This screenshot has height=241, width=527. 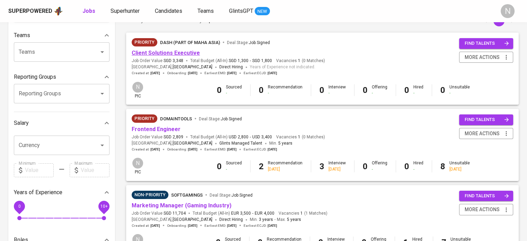 I want to click on span: SGD 3,348, so click(x=173, y=61).